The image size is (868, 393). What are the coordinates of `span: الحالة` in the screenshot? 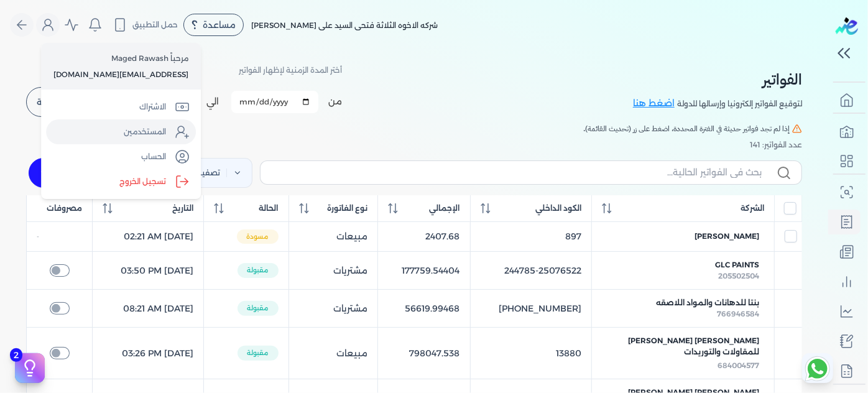 It's located at (269, 208).